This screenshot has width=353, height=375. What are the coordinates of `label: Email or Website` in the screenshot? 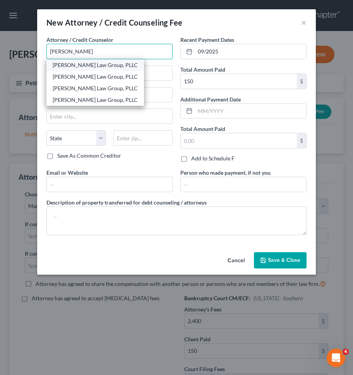 It's located at (67, 172).